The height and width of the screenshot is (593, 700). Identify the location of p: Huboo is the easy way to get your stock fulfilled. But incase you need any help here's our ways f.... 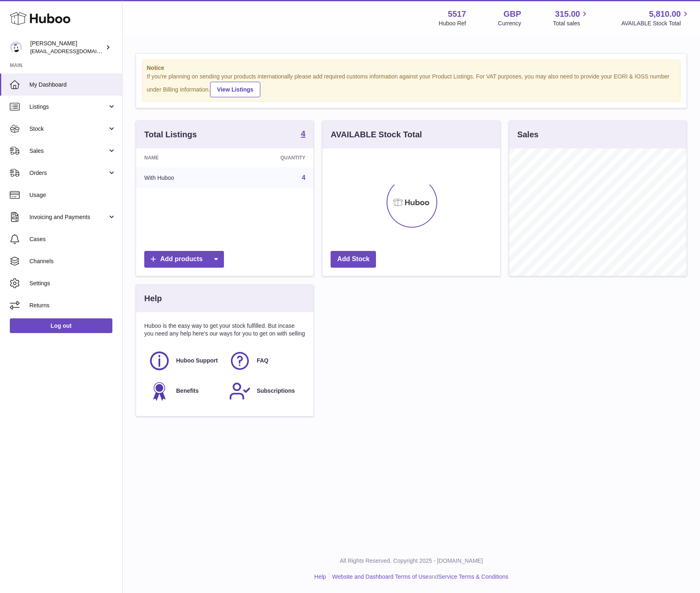
(225, 330).